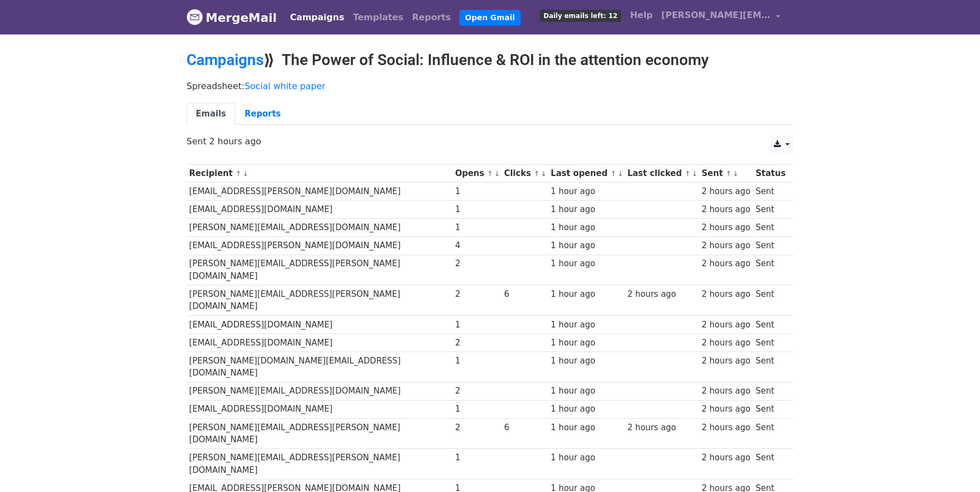  What do you see at coordinates (580, 16) in the screenshot?
I see `span: Daily emails left: 12` at bounding box center [580, 16].